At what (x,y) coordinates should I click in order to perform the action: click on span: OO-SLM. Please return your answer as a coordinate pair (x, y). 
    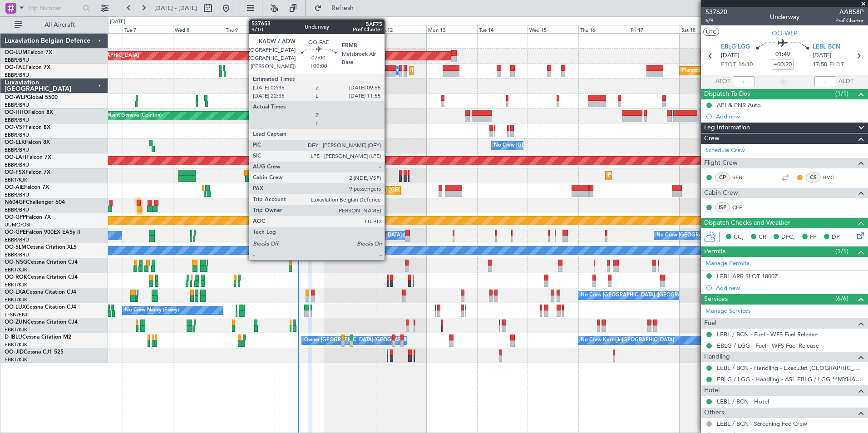
    Looking at the image, I should click on (16, 247).